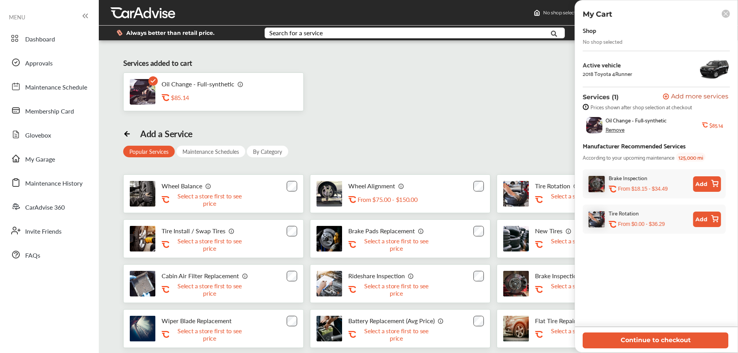  I want to click on span: Membership Card, so click(50, 112).